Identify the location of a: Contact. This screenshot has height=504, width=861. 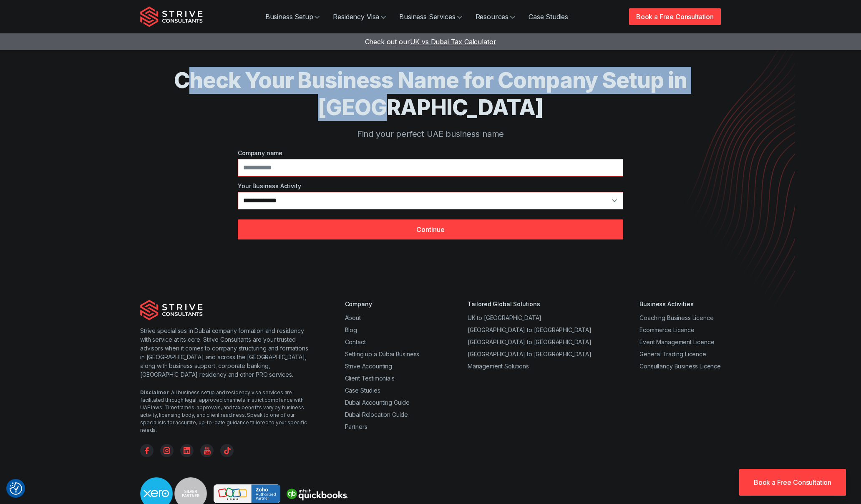
(356, 342).